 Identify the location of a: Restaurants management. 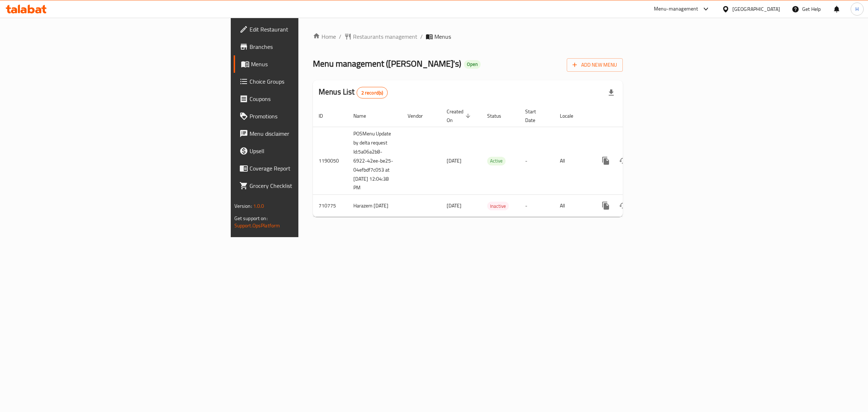
(381, 36).